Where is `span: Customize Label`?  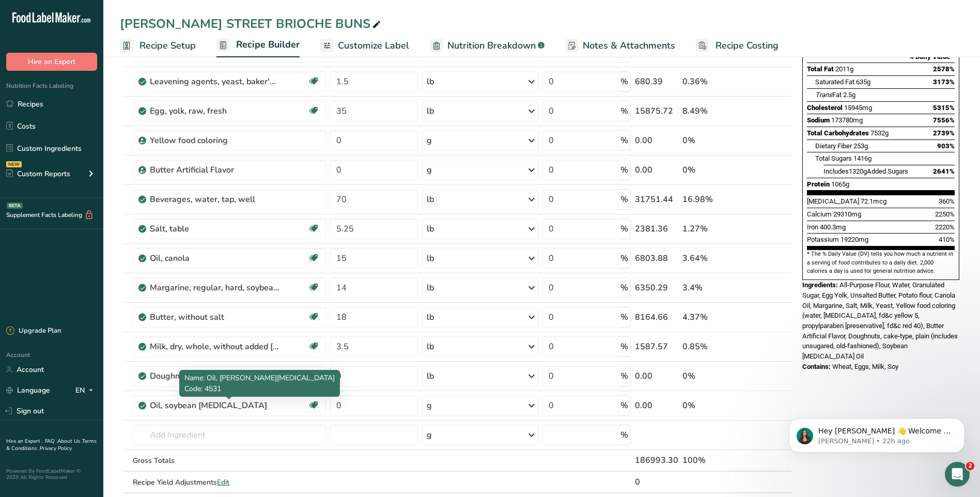 span: Customize Label is located at coordinates (374, 45).